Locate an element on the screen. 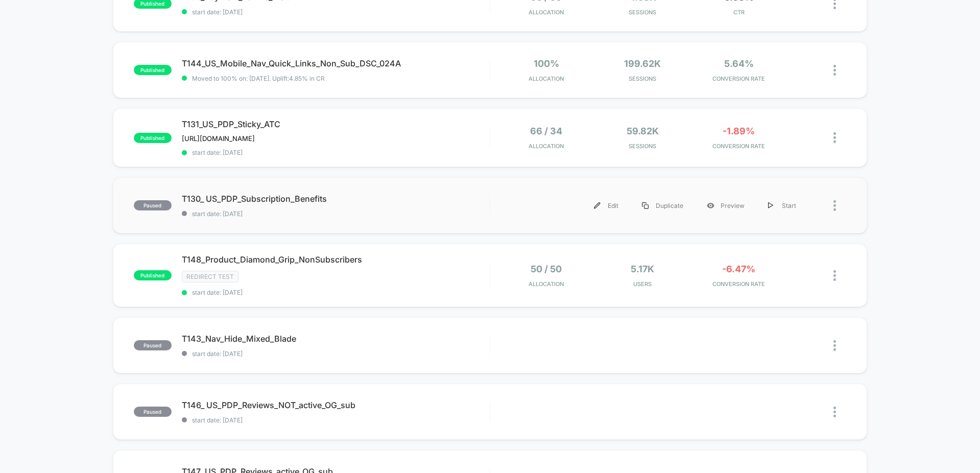  div: Preview is located at coordinates (726, 205).